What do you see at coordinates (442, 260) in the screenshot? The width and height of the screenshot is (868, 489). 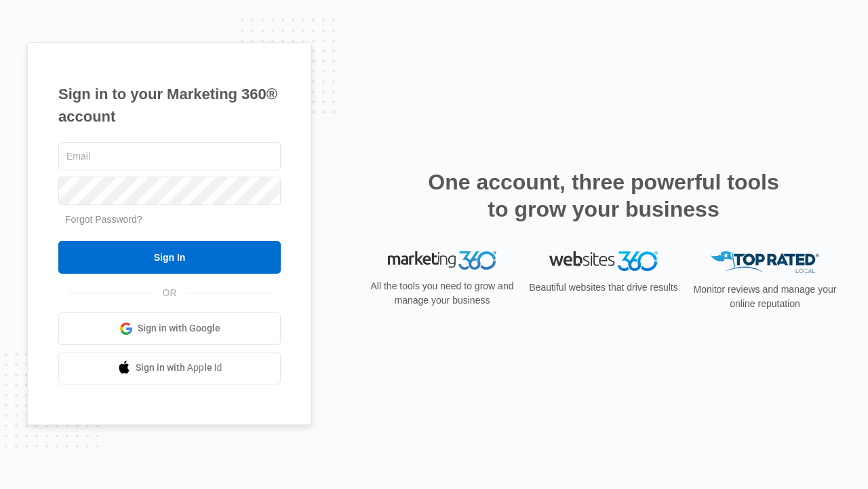 I see `img: Marketing 360` at bounding box center [442, 260].